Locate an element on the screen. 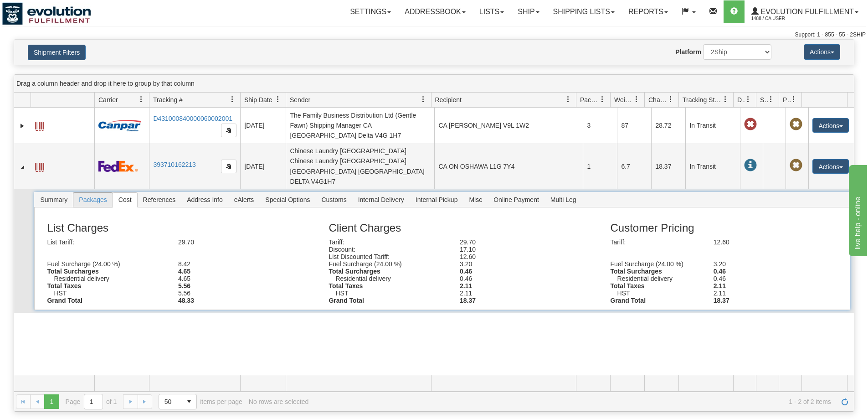  span: Customs is located at coordinates (333, 199).